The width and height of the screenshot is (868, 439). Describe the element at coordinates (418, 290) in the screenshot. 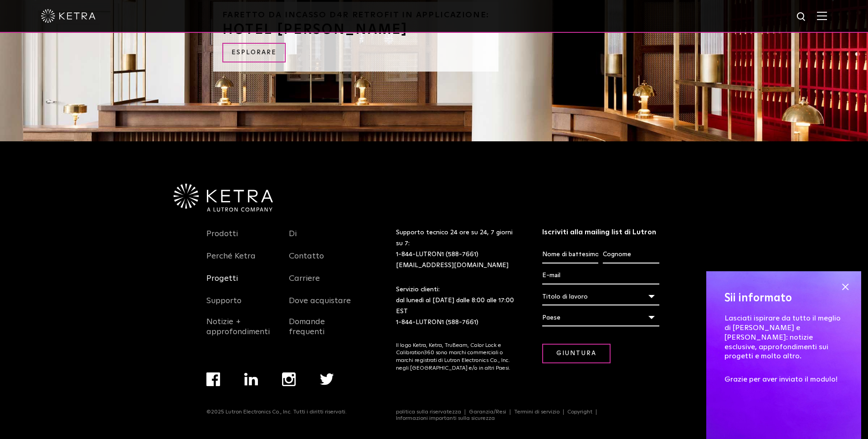

I see `font: Servizio clienti:` at that location.